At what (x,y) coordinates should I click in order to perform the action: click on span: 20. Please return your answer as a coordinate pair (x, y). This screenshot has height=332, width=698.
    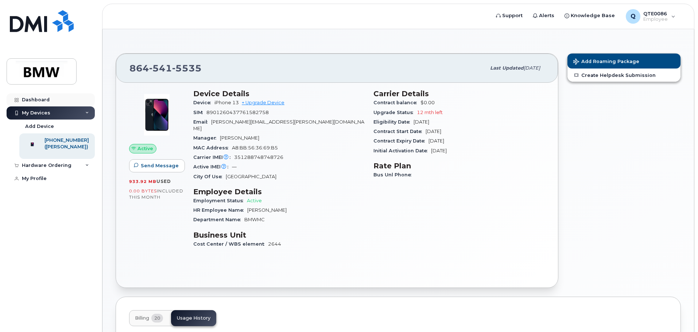
    Looking at the image, I should click on (157, 318).